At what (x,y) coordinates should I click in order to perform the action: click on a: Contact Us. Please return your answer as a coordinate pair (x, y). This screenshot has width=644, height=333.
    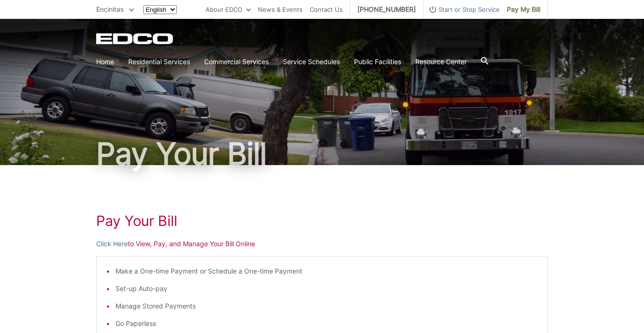
    Looking at the image, I should click on (326, 10).